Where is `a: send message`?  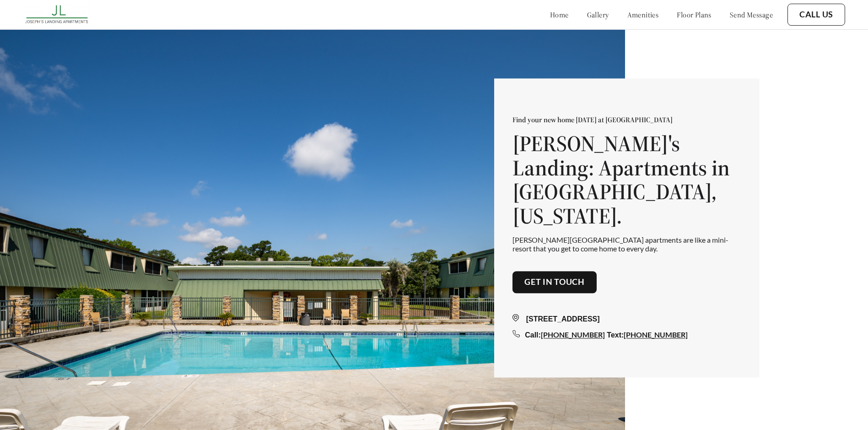
a: send message is located at coordinates (751, 15).